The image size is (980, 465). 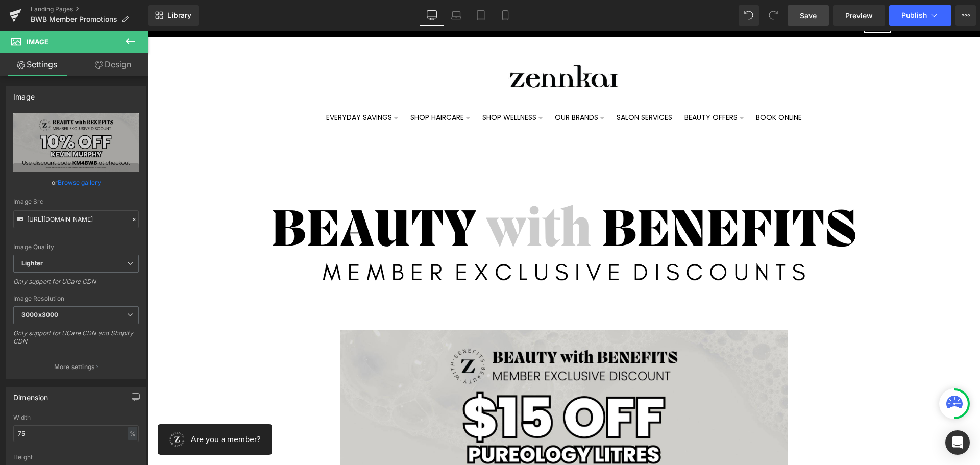 I want to click on summary: EVERYDAY SAVINGS, so click(x=214, y=87).